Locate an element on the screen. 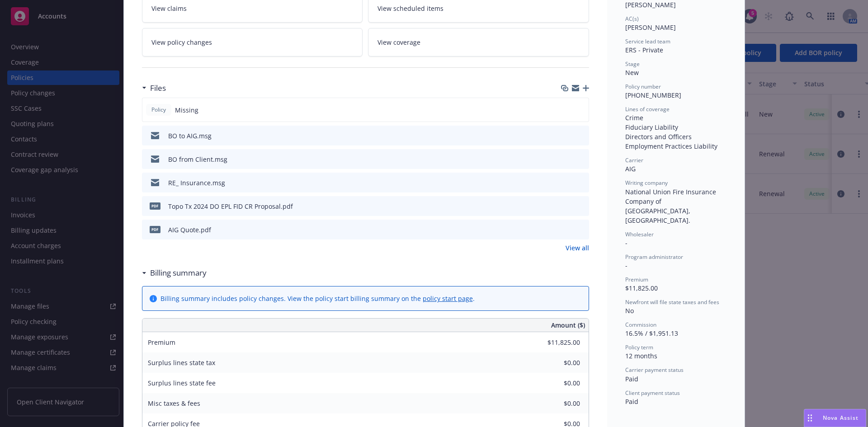  span: Policy number is located at coordinates (643, 86).